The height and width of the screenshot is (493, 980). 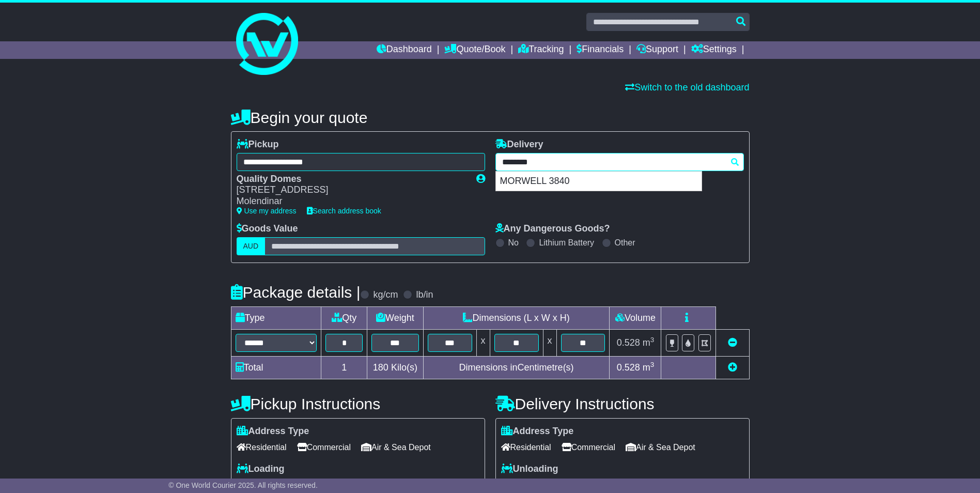 What do you see at coordinates (296, 292) in the screenshot?
I see `h4: Package details |` at bounding box center [296, 292].